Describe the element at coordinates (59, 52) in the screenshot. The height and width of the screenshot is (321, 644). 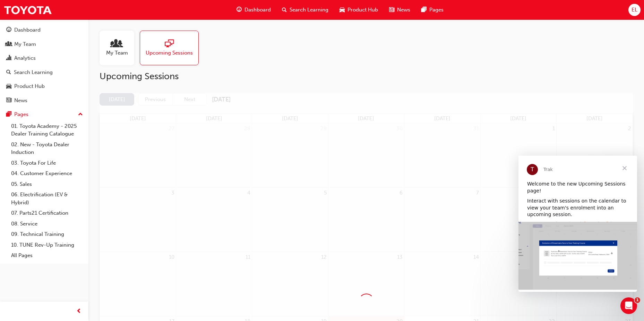
I see `div: Interact with sessions on the calendar to view your team's enrolment into an upcoming session.` at that location.